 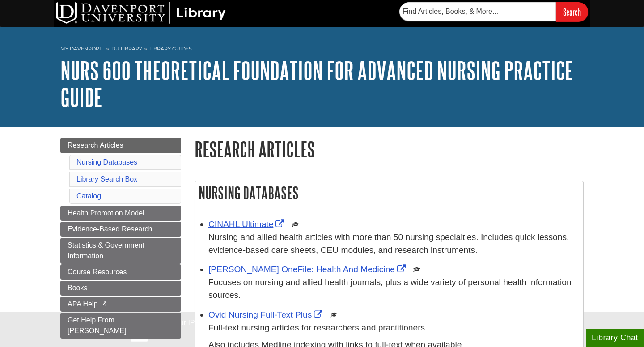 What do you see at coordinates (120, 146) in the screenshot?
I see `a: Research Articles` at bounding box center [120, 146].